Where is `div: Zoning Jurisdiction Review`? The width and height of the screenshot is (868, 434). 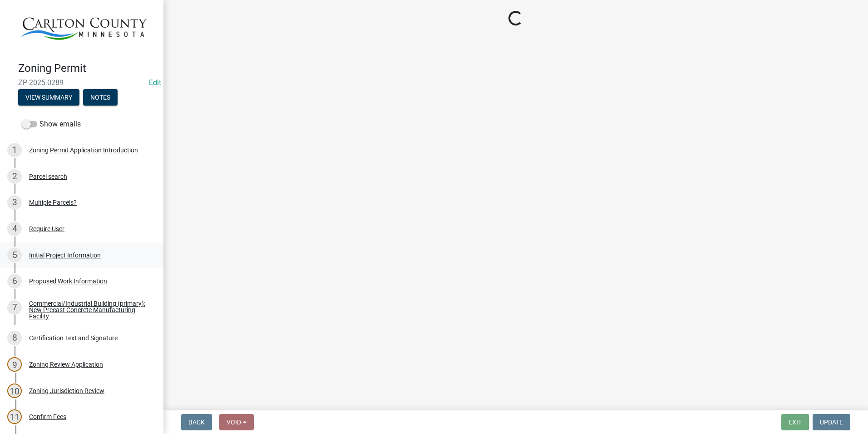 div: Zoning Jurisdiction Review is located at coordinates (67, 391).